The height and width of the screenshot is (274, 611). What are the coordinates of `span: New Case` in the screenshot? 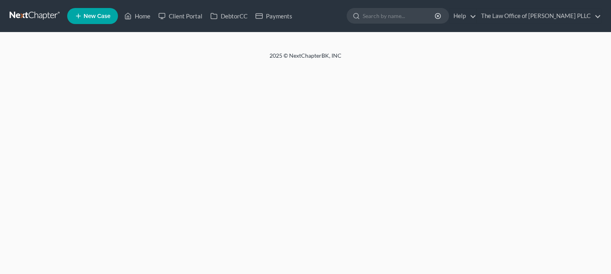 It's located at (97, 16).